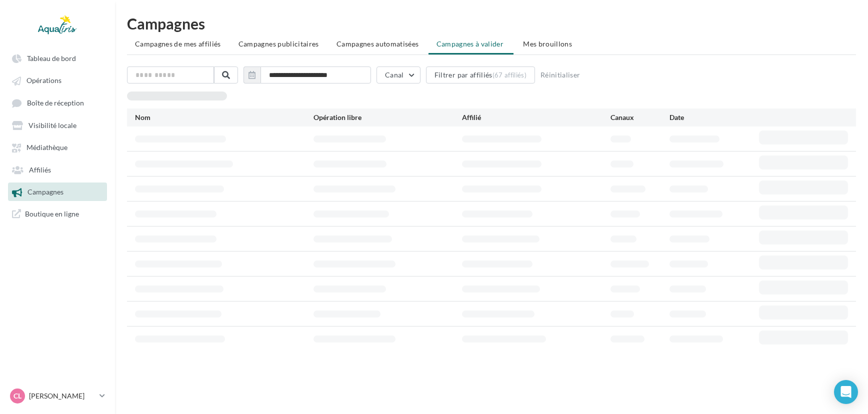 This screenshot has height=414, width=868. I want to click on span: Médiathèque, so click(47, 148).